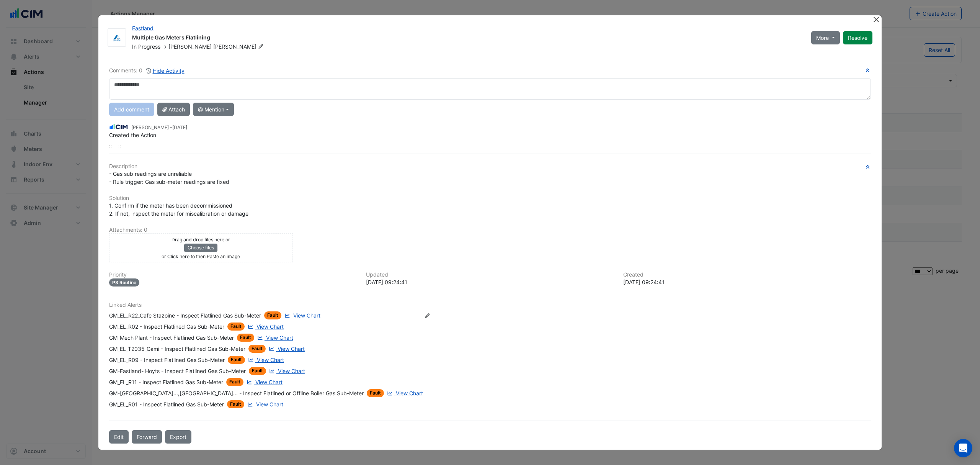 This screenshot has height=465, width=980. I want to click on h6: Created, so click(746, 275).